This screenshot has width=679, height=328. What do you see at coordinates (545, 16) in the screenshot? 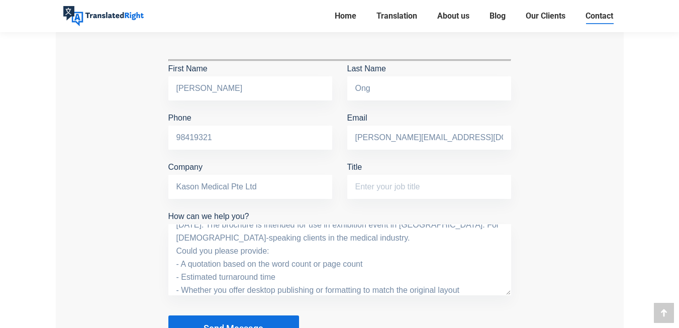
I see `span: Our Clients` at bounding box center [545, 16].